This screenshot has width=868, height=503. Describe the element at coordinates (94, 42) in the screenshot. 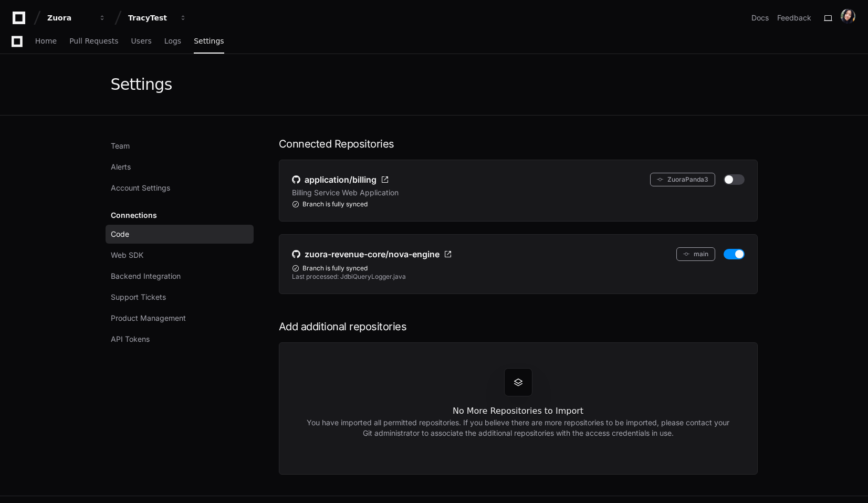

I see `a: Pull Requests` at that location.